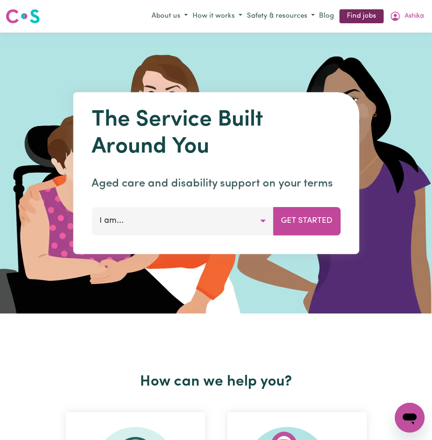 Image resolution: width=432 pixels, height=440 pixels. I want to click on button: I am..., so click(182, 221).